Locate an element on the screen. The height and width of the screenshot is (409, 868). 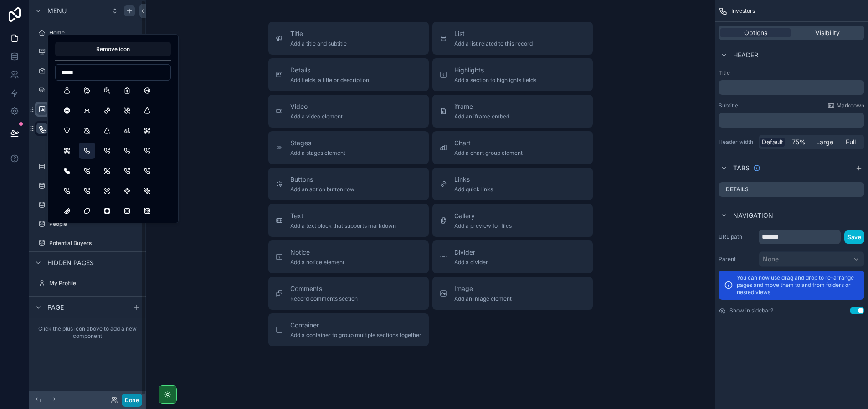
button: TitleAdd a title and subtitle is located at coordinates (349, 38).